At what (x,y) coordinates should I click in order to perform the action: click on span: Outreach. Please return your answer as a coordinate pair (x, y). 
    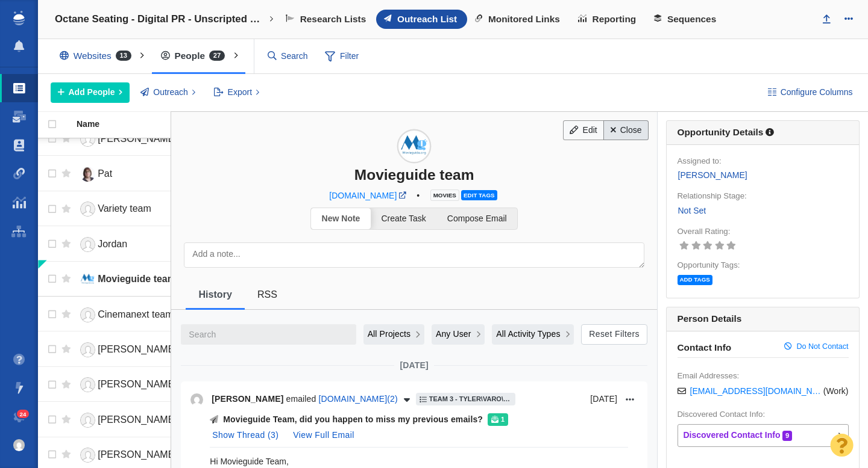
    Looking at the image, I should click on (171, 92).